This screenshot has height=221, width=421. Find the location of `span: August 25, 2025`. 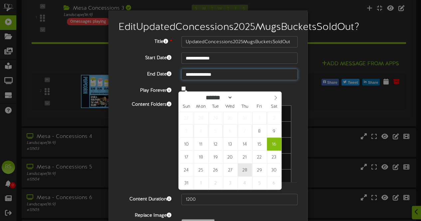

span: August 25, 2025 is located at coordinates (201, 170).